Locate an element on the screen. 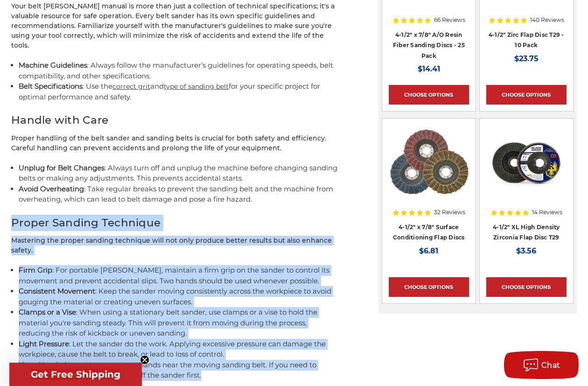 The width and height of the screenshot is (588, 386). span: $23.75 is located at coordinates (526, 58).